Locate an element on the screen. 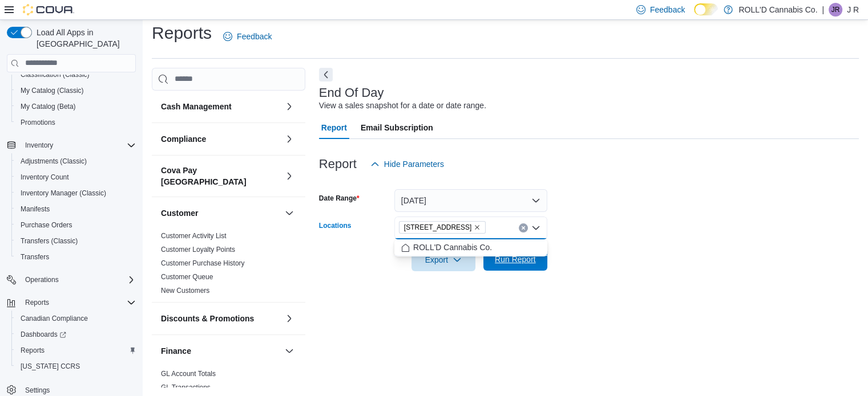  button: Operations is located at coordinates (71, 280).